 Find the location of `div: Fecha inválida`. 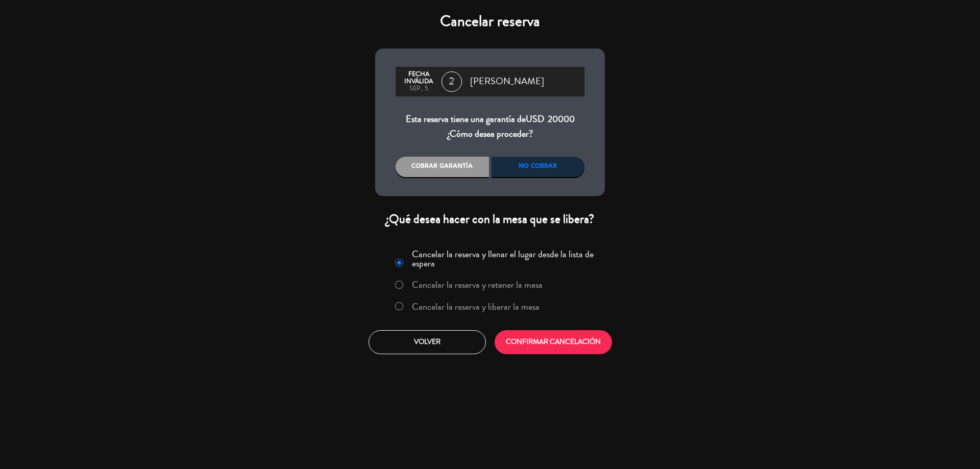

div: Fecha inválida is located at coordinates (419, 78).